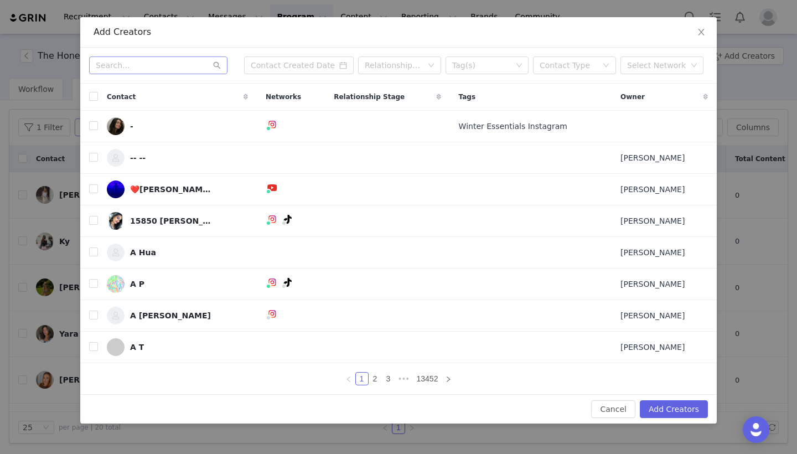 The height and width of the screenshot is (454, 797). Describe the element at coordinates (393, 65) in the screenshot. I see `div: Relationship Stage` at that location.